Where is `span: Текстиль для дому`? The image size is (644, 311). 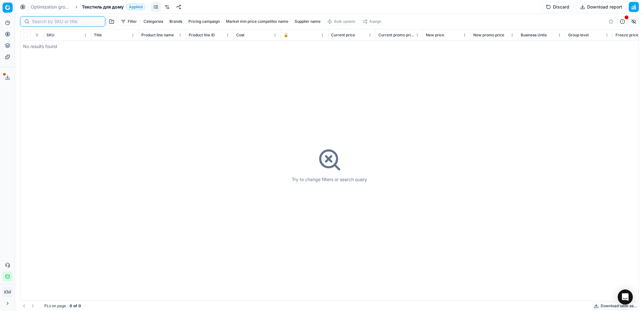
span: Текстиль для дому is located at coordinates (102, 7).